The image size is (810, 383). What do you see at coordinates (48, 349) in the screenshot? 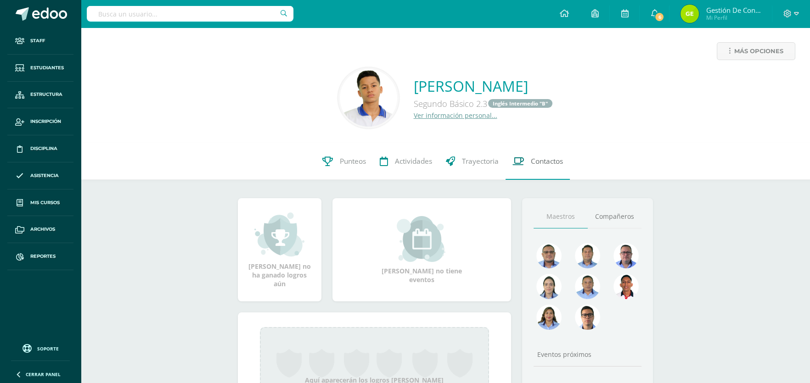
I see `span: Soporte` at bounding box center [48, 349].